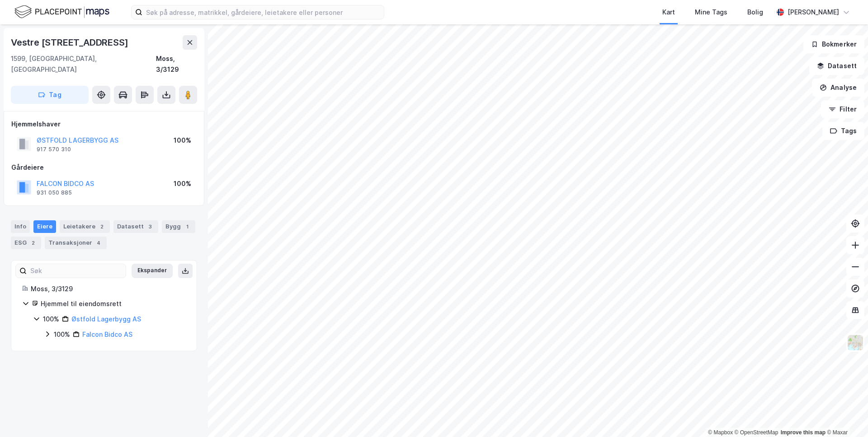 The image size is (868, 437). I want to click on div: Mine Tags, so click(711, 12).